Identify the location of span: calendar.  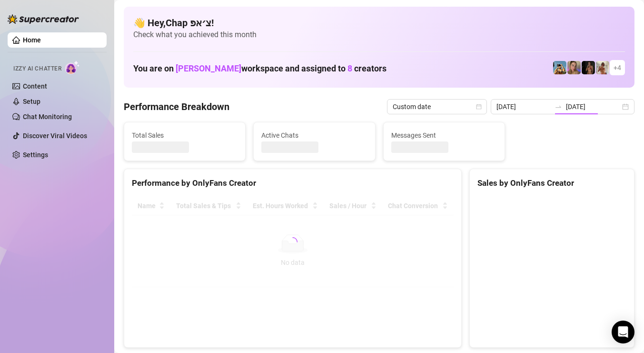
(479, 106).